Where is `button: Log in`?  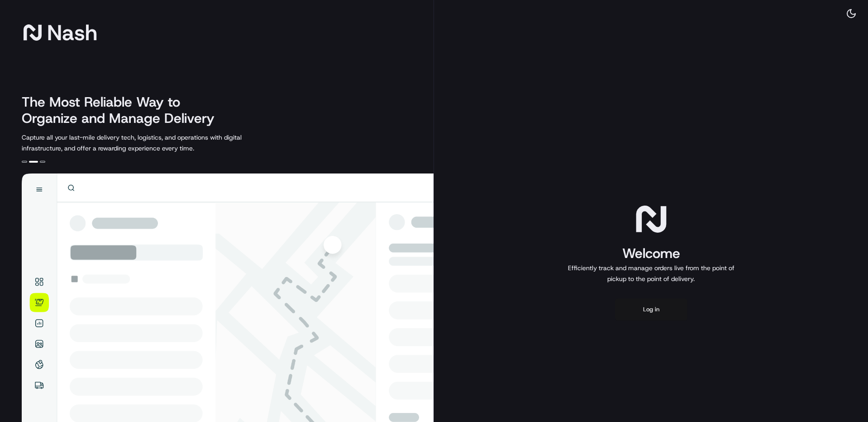
button: Log in is located at coordinates (651, 309).